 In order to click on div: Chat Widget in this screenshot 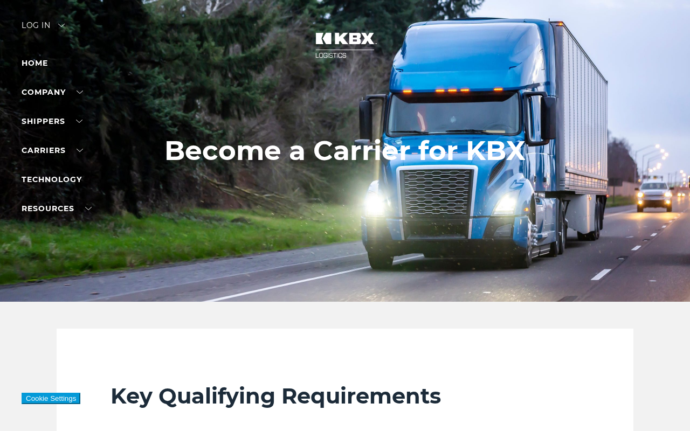, I will do `click(663, 405)`.